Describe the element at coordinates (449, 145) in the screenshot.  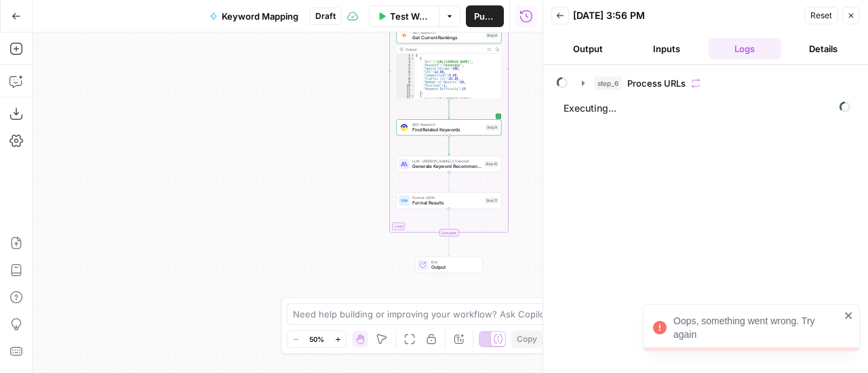
I see `g: Edge from step_9 to step_10` at that location.